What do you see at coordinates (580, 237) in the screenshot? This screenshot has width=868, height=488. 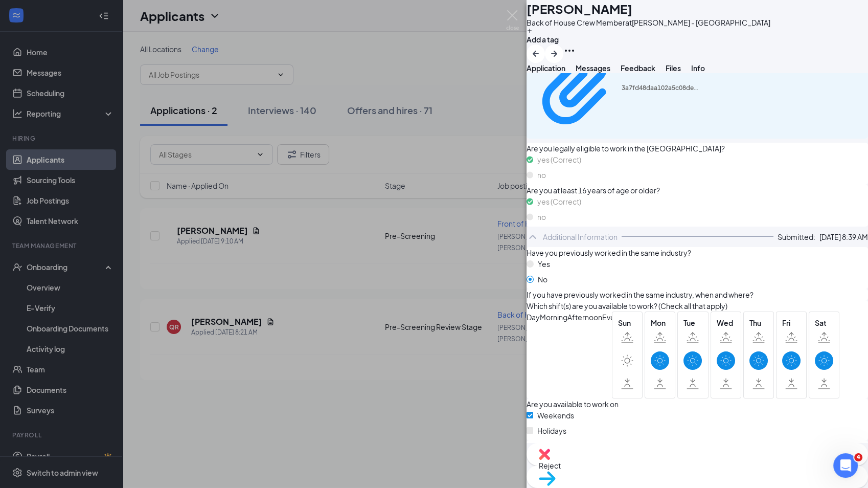 I see `div: Additional Information` at bounding box center [580, 237].